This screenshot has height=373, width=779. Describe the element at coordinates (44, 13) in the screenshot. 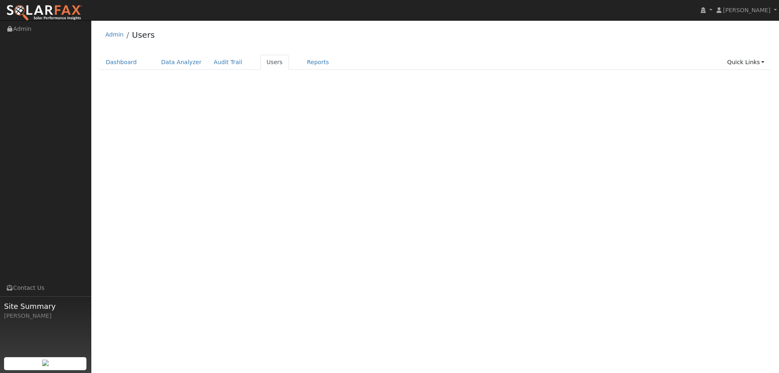

I see `img: SolarFax` at that location.